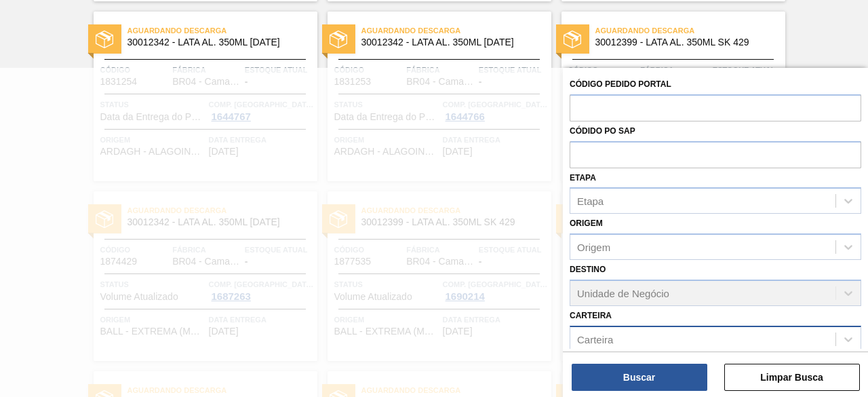  What do you see at coordinates (621, 84) in the screenshot?
I see `label: Código Pedido Portal` at bounding box center [621, 84].